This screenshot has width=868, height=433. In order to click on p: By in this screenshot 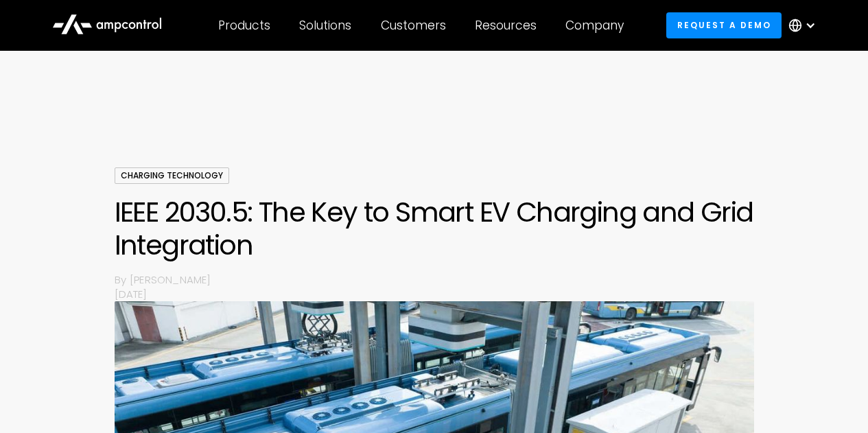, I will do `click(122, 279)`.